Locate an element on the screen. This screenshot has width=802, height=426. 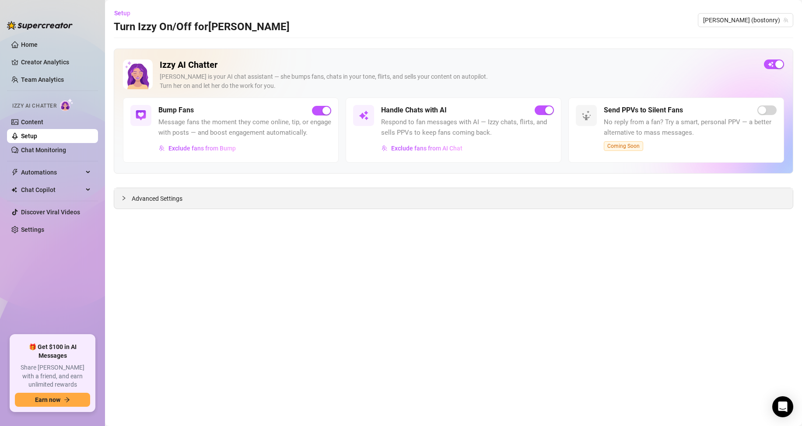
span: arrow-right is located at coordinates (67, 400).